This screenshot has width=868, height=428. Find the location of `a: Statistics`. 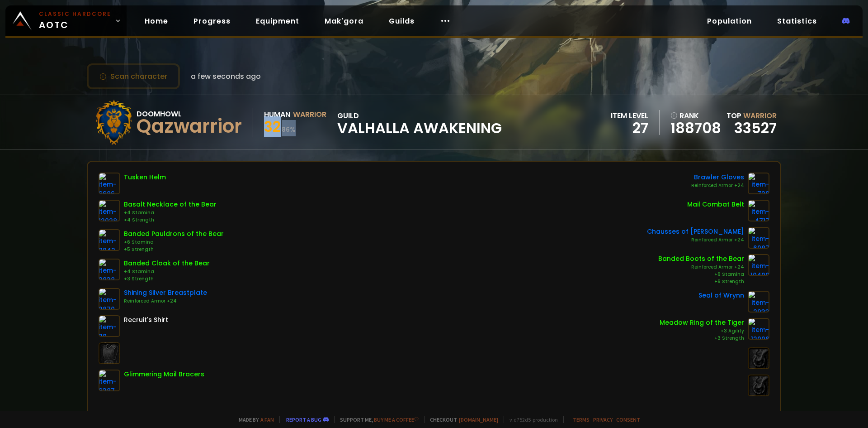

a: Statistics is located at coordinates (798, 21).